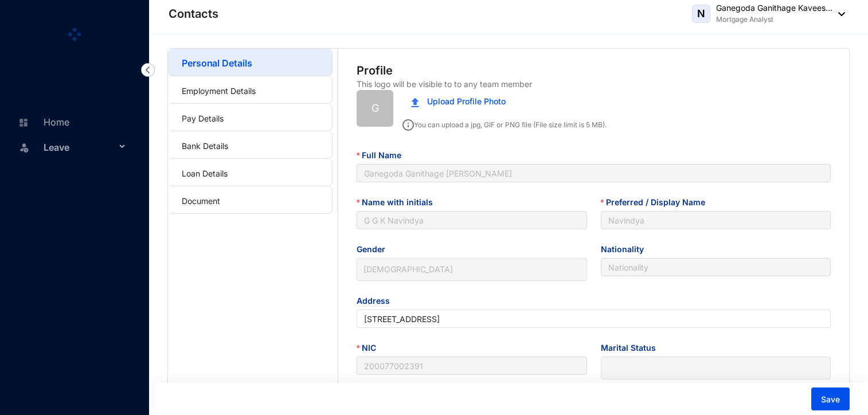  What do you see at coordinates (593, 173) in the screenshot?
I see `input: Full Name` at bounding box center [593, 173].